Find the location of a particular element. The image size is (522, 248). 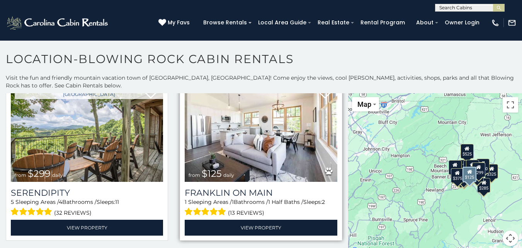

span: 4 is located at coordinates (60, 202).